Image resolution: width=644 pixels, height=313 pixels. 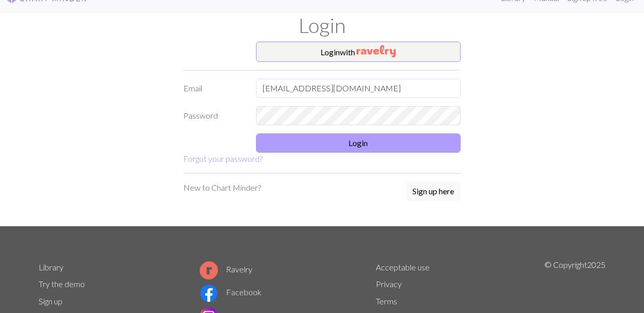 I want to click on button: Loginwith, so click(x=358, y=52).